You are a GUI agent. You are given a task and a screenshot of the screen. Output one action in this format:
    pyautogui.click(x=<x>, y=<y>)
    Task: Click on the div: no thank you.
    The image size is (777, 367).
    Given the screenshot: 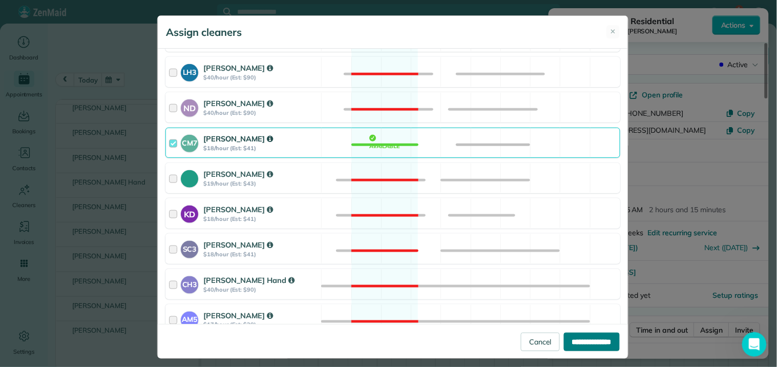 What is the action you would take?
    pyautogui.click(x=164, y=236)
    